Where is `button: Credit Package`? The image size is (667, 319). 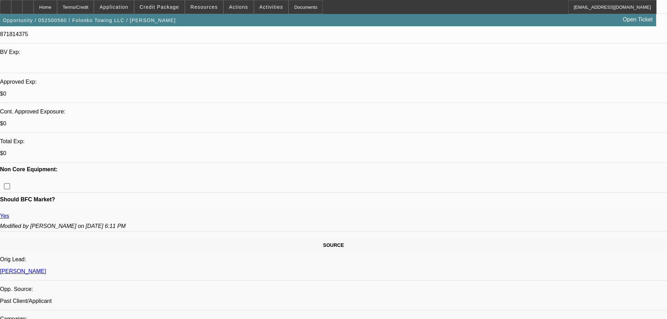 button: Credit Package is located at coordinates (159, 7).